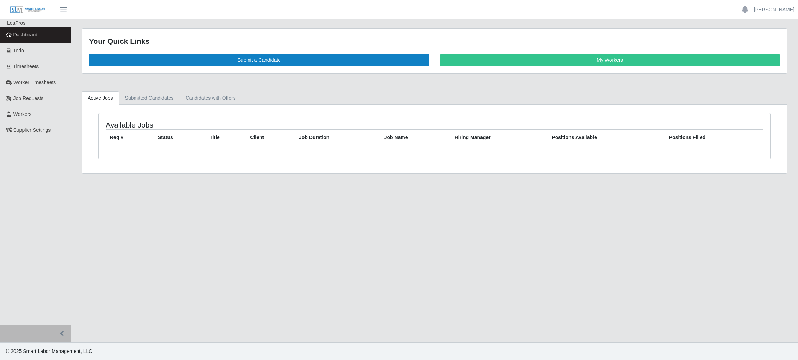 The height and width of the screenshot is (360, 798). I want to click on th: Hiring Manager, so click(499, 137).